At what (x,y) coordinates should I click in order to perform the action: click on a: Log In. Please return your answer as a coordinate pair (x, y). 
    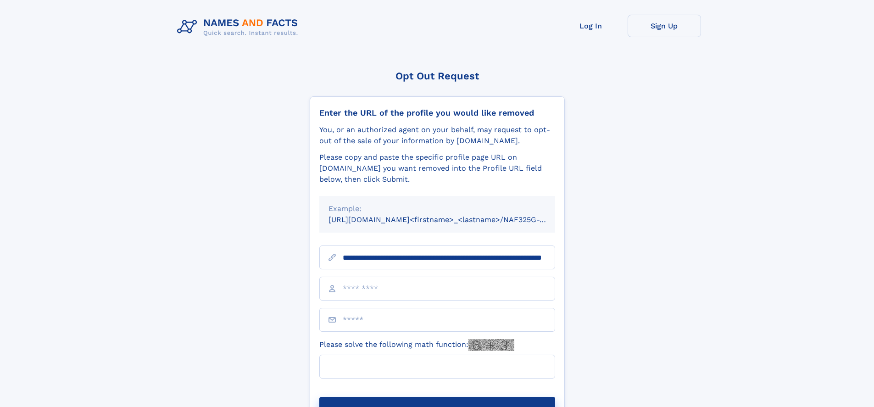
    Looking at the image, I should click on (591, 26).